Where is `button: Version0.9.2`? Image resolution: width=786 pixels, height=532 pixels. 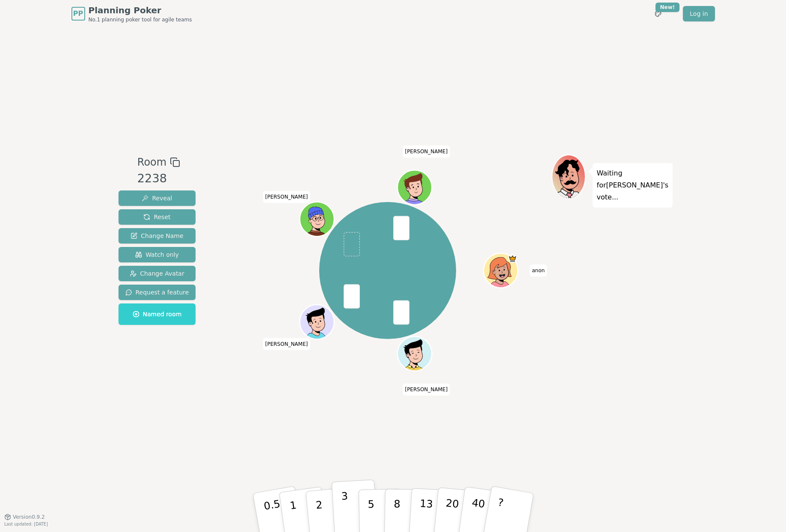 button: Version0.9.2 is located at coordinates (25, 517).